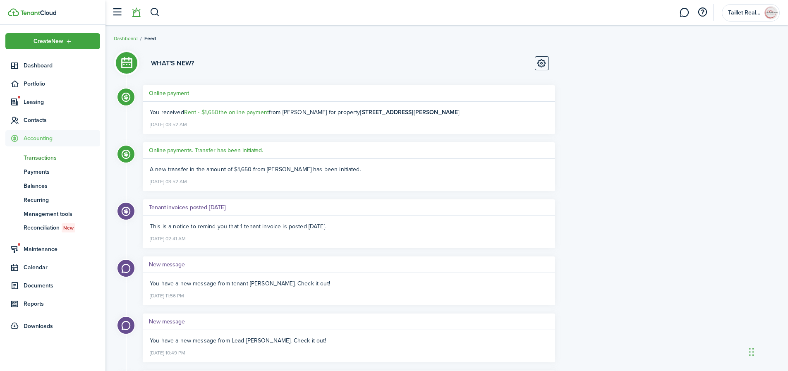 This screenshot has width=788, height=371. What do you see at coordinates (62, 200) in the screenshot?
I see `span: Recurring` at bounding box center [62, 200].